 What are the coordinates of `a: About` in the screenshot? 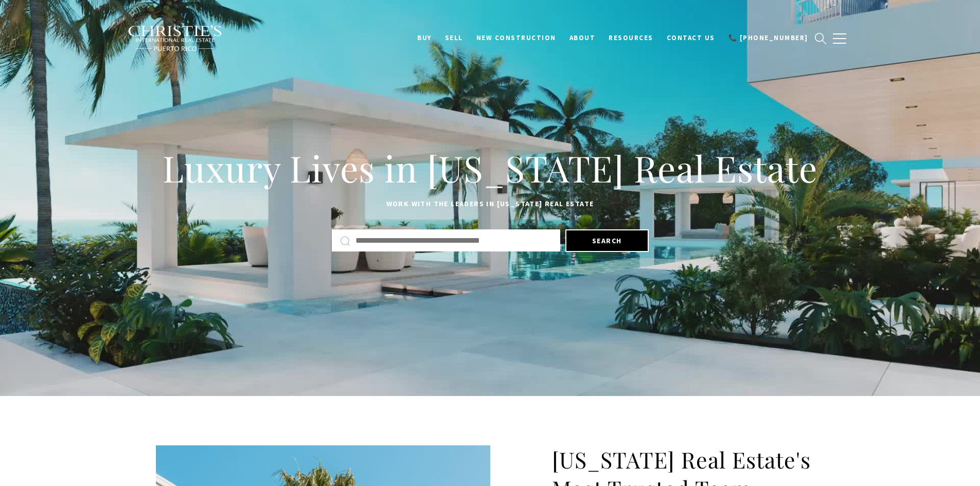 It's located at (582, 38).